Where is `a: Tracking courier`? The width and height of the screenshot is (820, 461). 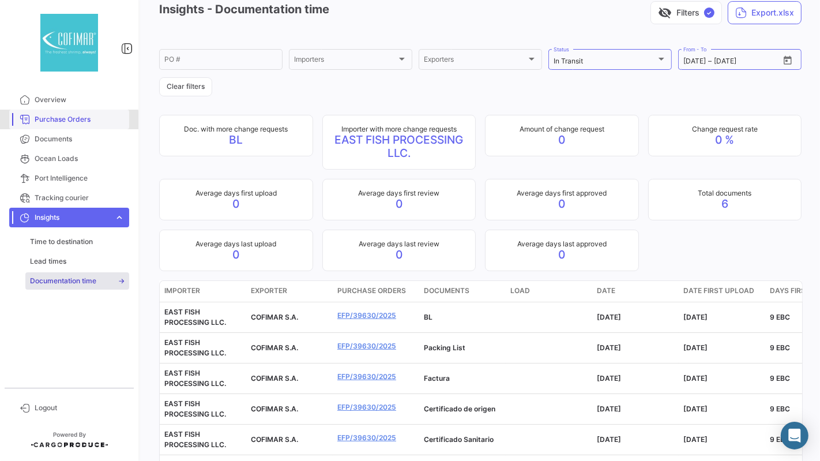
a: Tracking courier is located at coordinates (69, 198).